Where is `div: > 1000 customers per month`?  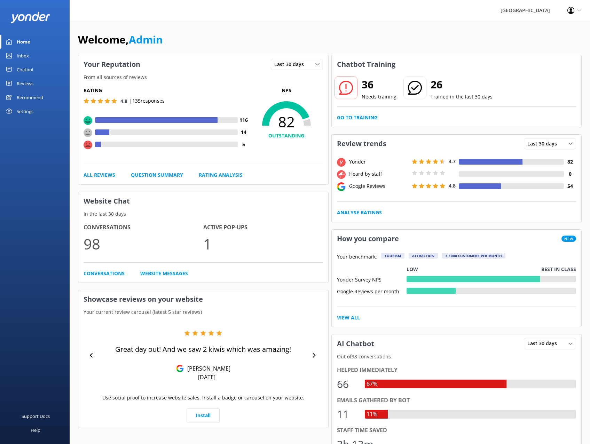 div: > 1000 customers per month is located at coordinates (473, 256).